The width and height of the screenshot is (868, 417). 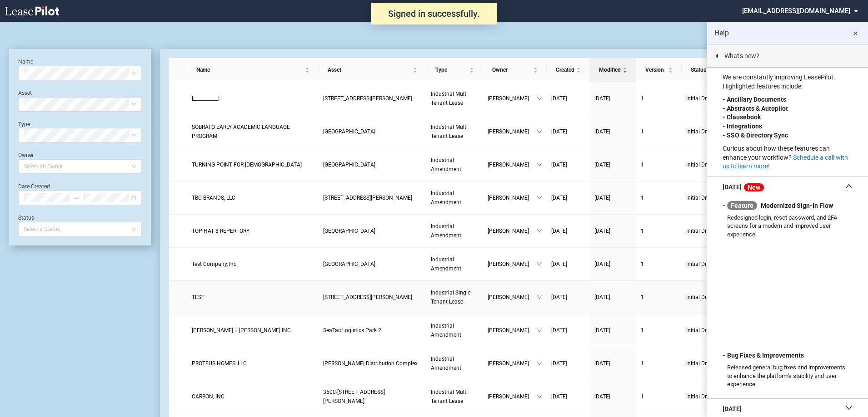 I want to click on span: Created, so click(x=565, y=70).